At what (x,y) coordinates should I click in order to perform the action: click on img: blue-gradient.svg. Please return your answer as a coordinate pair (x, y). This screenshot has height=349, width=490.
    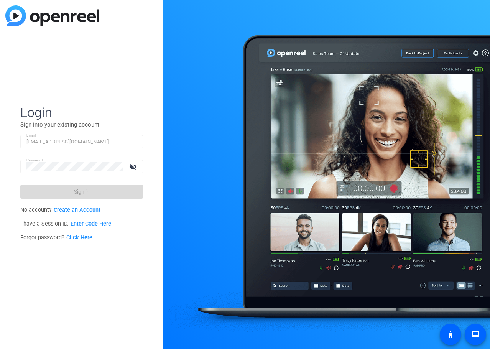
    Looking at the image, I should click on (52, 16).